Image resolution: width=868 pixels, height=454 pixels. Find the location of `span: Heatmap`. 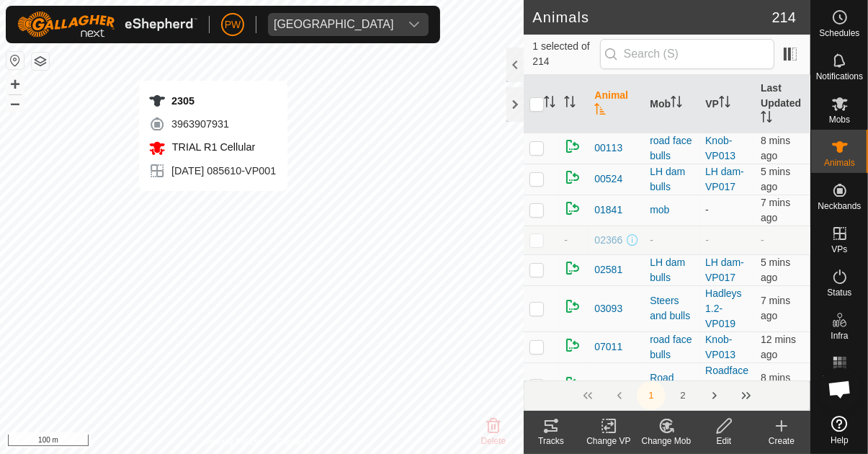

span: Heatmap is located at coordinates (839, 379).